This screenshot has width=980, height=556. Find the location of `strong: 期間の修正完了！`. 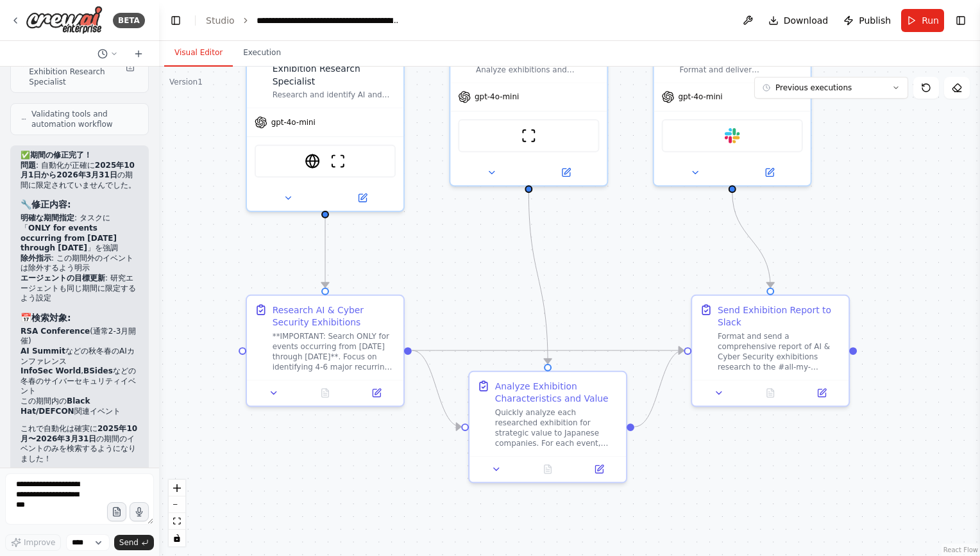

strong: 期間の修正完了！ is located at coordinates (61, 155).